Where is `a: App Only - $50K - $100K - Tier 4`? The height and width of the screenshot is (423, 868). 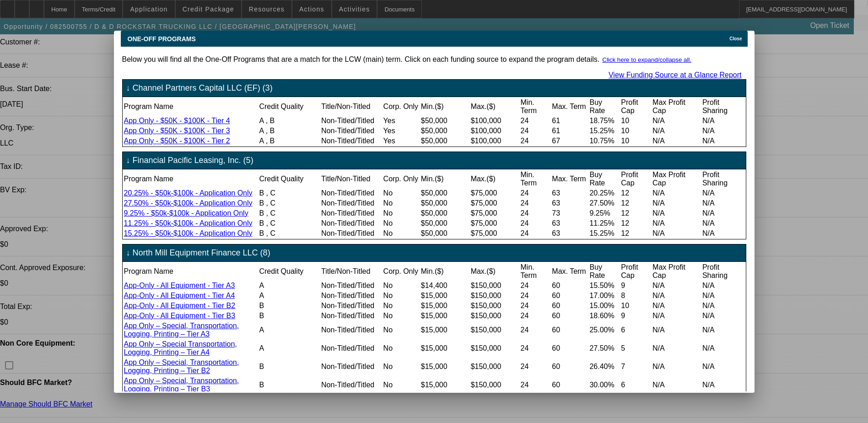
a: App Only - $50K - $100K - Tier 4 is located at coordinates (177, 120).